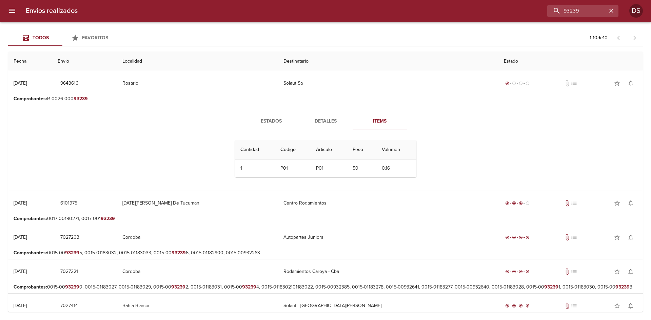  Describe the element at coordinates (570, 61) in the screenshot. I see `th: Estado` at that location.